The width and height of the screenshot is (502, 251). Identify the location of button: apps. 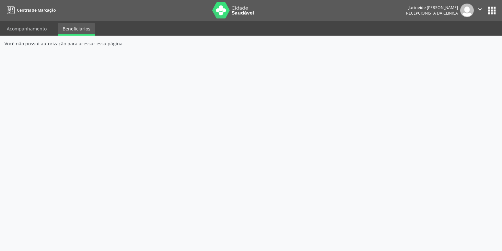
(491, 10).